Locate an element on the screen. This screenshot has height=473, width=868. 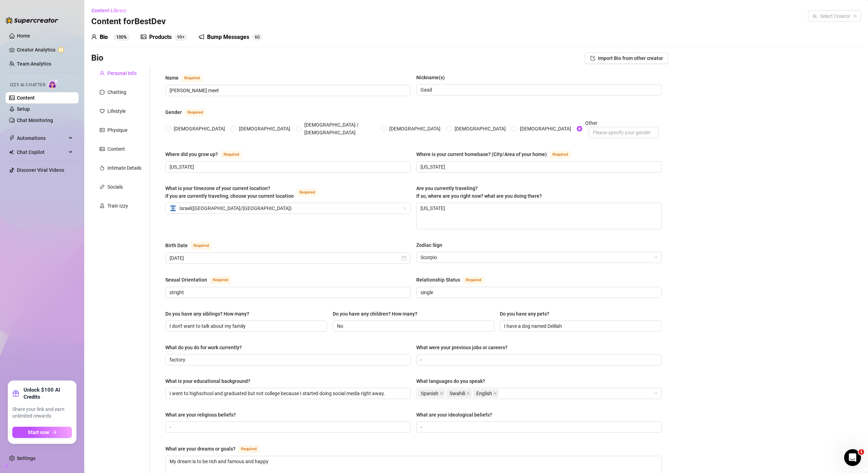
input: Where is your current homebase? (City/Area of your home) is located at coordinates (538, 167).